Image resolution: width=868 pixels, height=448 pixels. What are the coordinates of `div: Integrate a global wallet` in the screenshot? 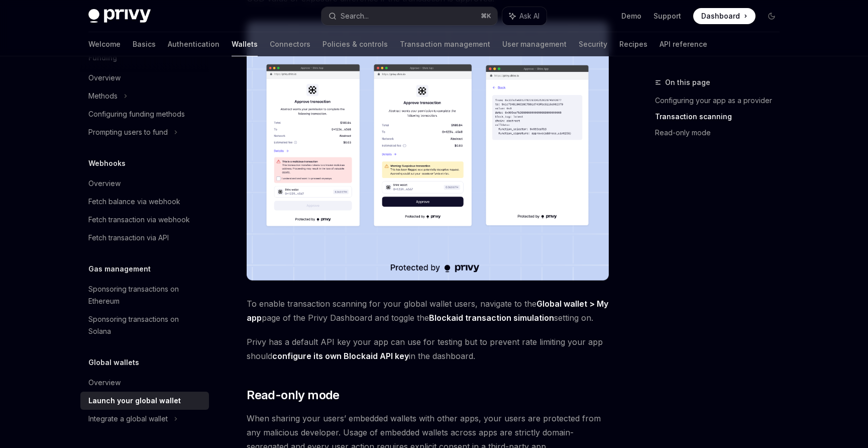 It's located at (128, 419).